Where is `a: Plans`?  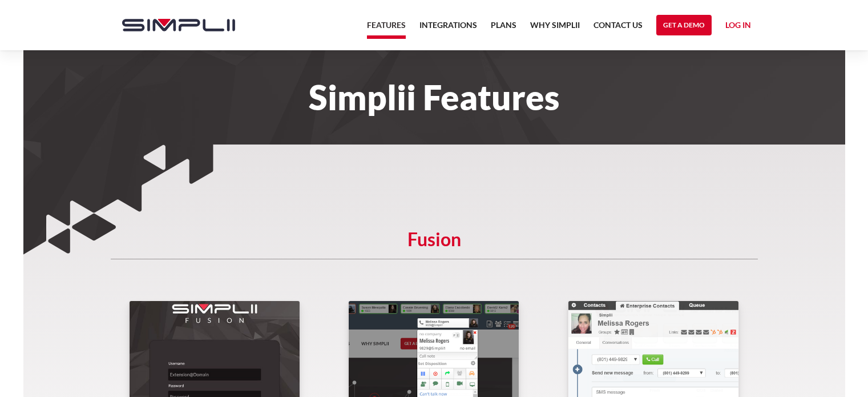
a: Plans is located at coordinates (503, 28).